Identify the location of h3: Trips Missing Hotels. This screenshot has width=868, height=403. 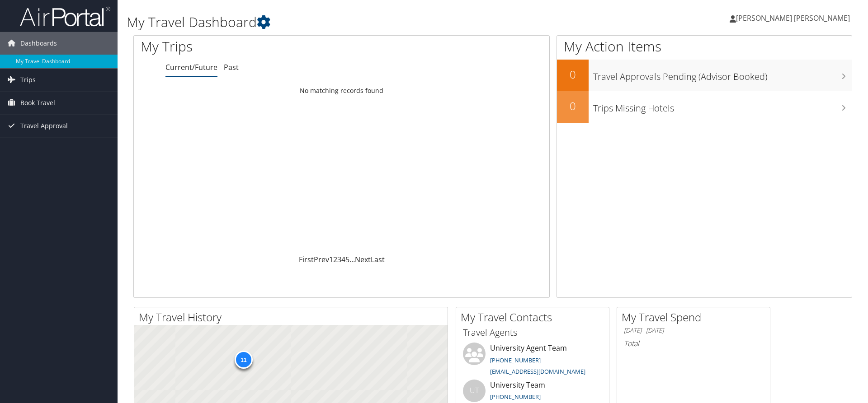
(722, 106).